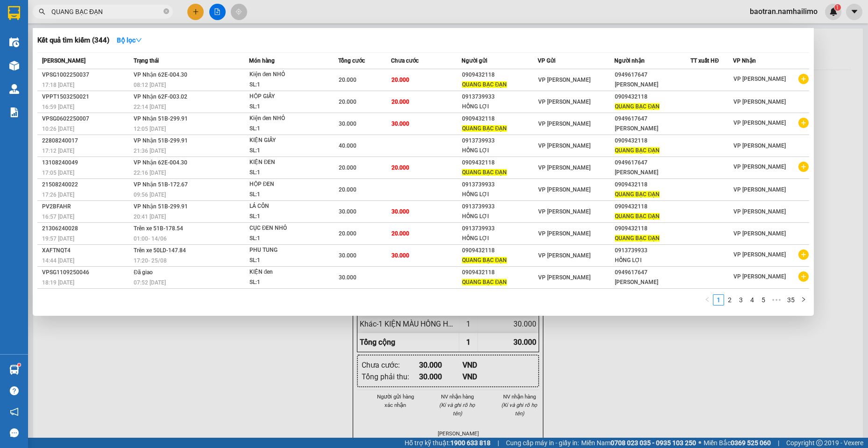 The width and height of the screenshot is (868, 448). What do you see at coordinates (284, 162) in the screenshot?
I see `div: KIỆN ĐEN` at bounding box center [284, 162].